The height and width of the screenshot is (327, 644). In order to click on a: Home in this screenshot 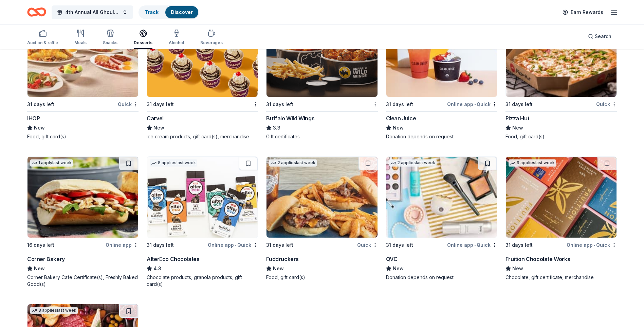, I will do `click(37, 12)`.